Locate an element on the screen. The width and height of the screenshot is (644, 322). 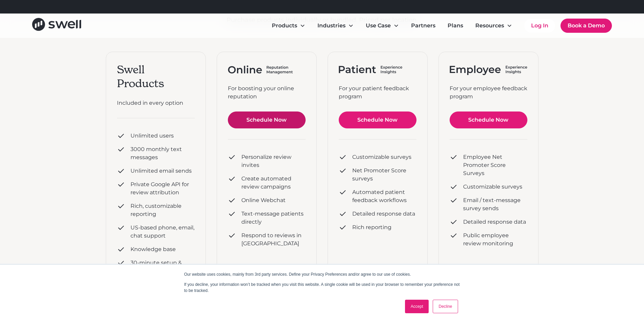
div: Unlimited users is located at coordinates (152, 136).